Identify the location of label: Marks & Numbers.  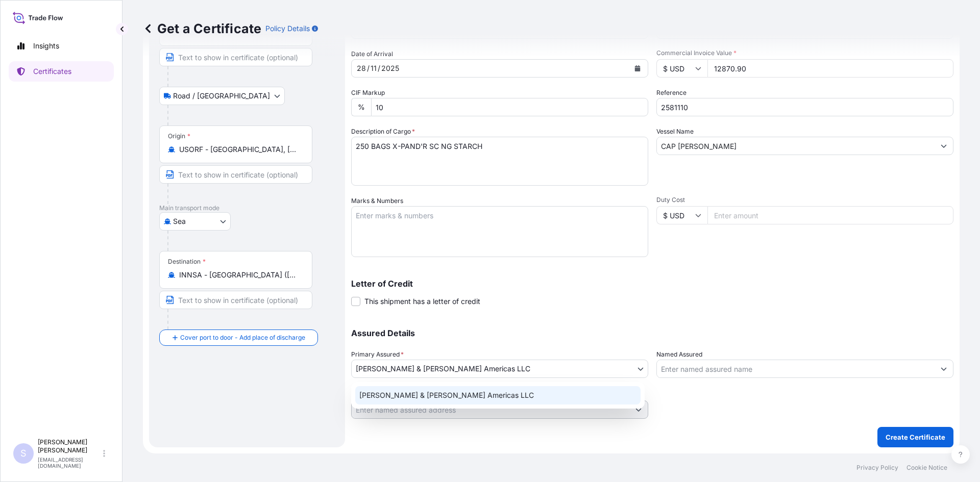
(377, 201).